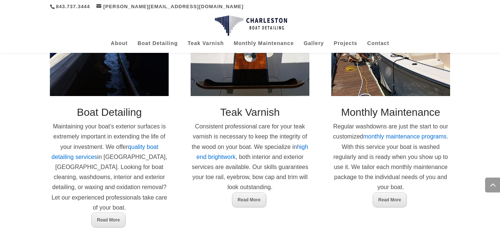  I want to click on span: Monthly Maintenance, so click(391, 112).